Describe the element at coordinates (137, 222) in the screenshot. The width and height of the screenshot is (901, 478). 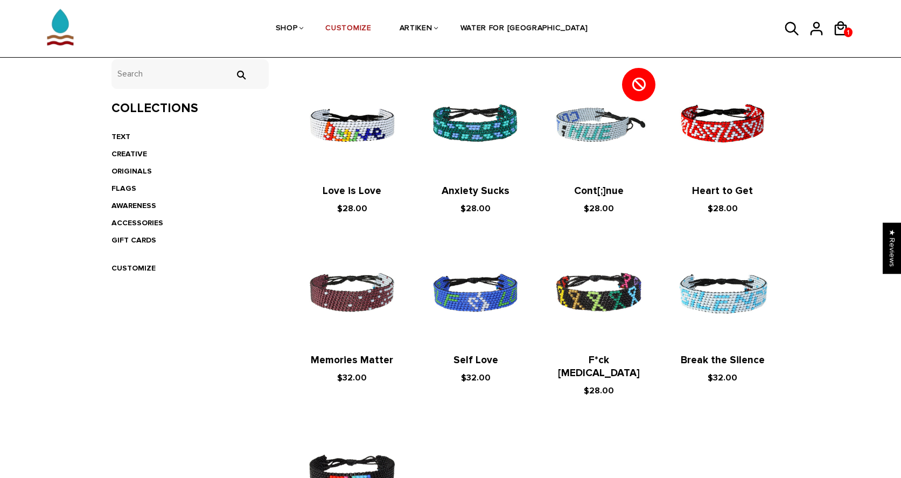
I see `a: ACCESSORIES` at that location.